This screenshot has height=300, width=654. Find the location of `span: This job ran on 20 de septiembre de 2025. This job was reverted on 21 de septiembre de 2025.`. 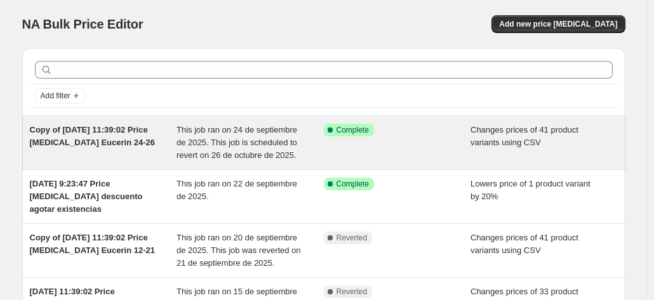

span: This job ran on 20 de septiembre de 2025. This job was reverted on 21 de septiembre de 2025. is located at coordinates (239, 250).